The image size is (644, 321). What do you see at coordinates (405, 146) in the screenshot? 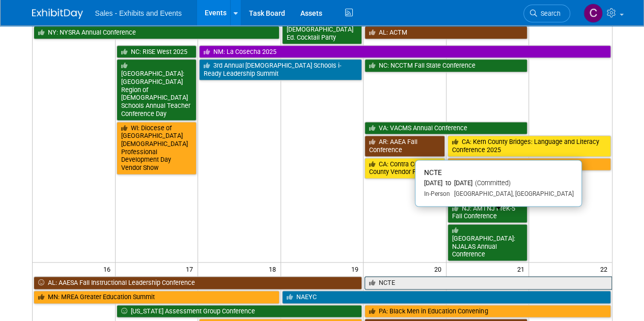
I see `a: AR: AAEA Fall Conference` at bounding box center [405, 146].